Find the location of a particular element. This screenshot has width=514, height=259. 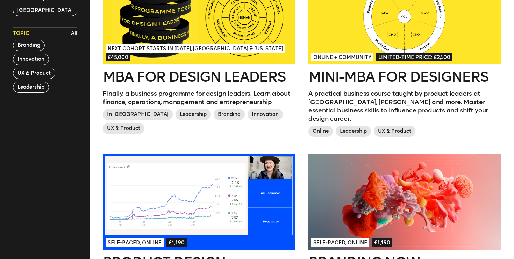

span: Online is located at coordinates (321, 131).